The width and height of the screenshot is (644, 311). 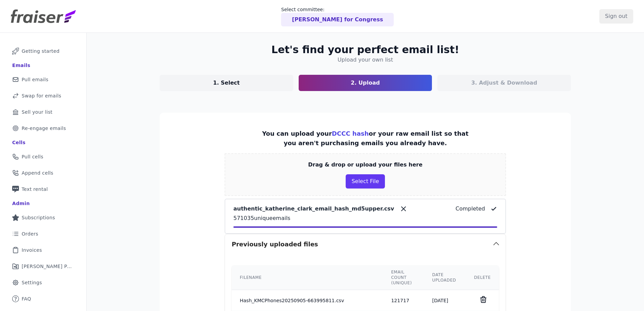 I want to click on a: Settings, so click(x=43, y=283).